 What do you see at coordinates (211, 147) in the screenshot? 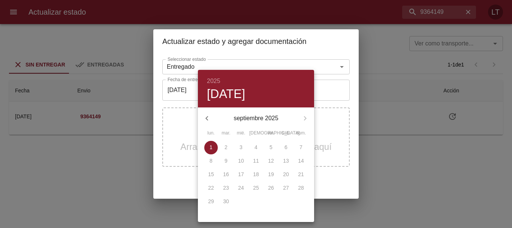
I see `button: 1` at bounding box center [211, 147].